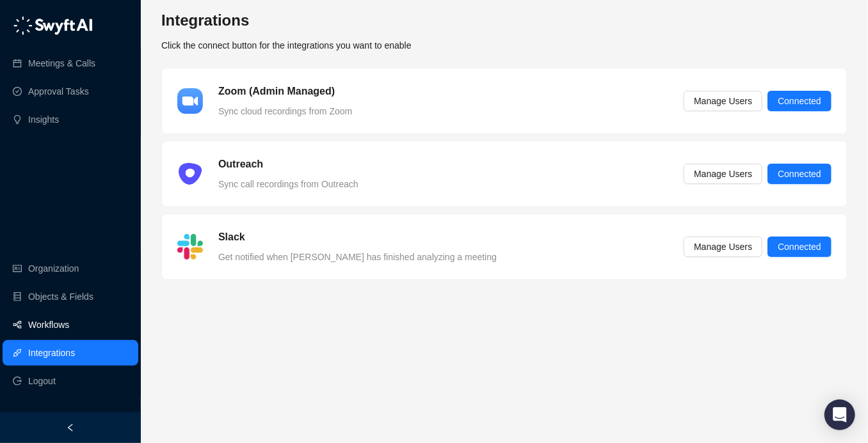  What do you see at coordinates (839, 415) in the screenshot?
I see `div: Open Intercom Messenger` at bounding box center [839, 415].